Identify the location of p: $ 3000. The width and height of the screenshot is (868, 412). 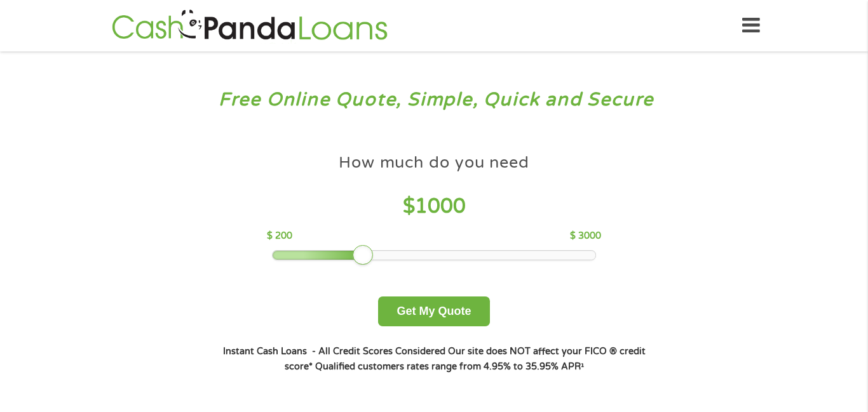
(585, 236).